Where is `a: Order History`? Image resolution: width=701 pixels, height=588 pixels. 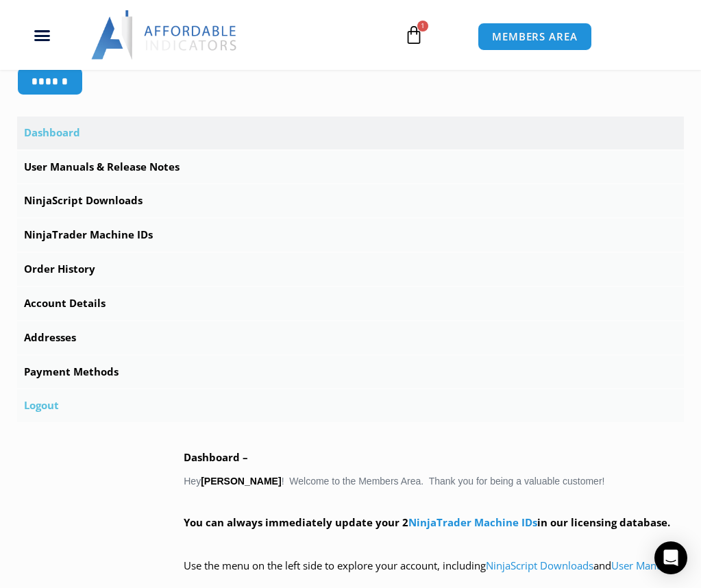
a: Order History is located at coordinates (350, 269).